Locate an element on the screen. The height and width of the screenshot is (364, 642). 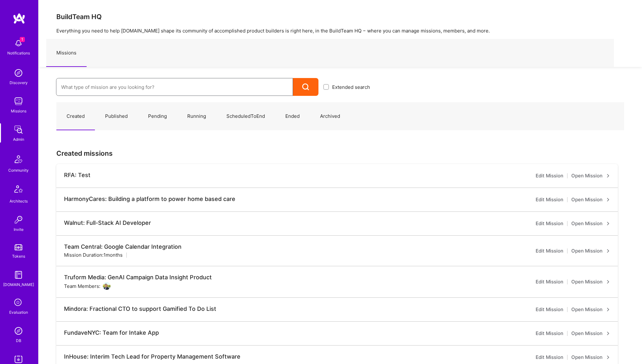
h3: BuildTeam HQ is located at coordinates (341, 17).